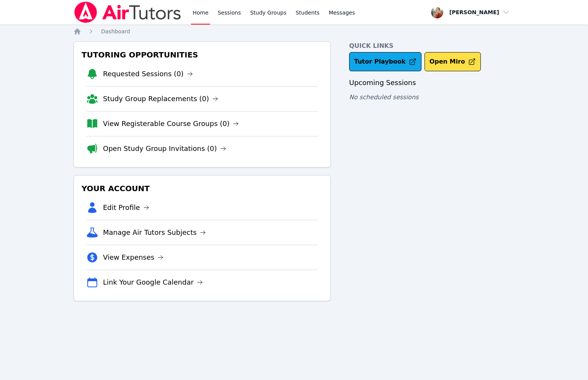  I want to click on a: View Registerable Course Groups (0), so click(171, 124).